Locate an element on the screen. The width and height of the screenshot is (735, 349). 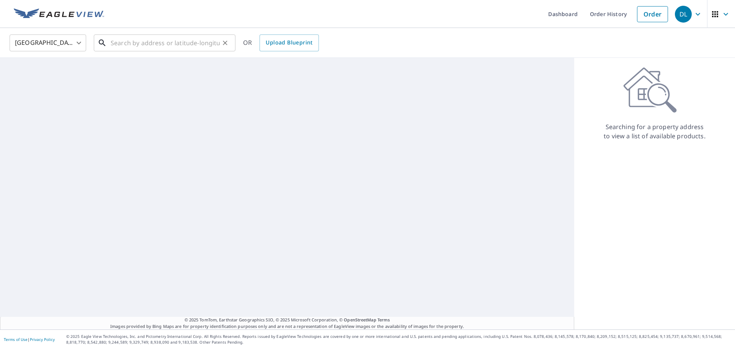
div: OR is located at coordinates (281, 43).